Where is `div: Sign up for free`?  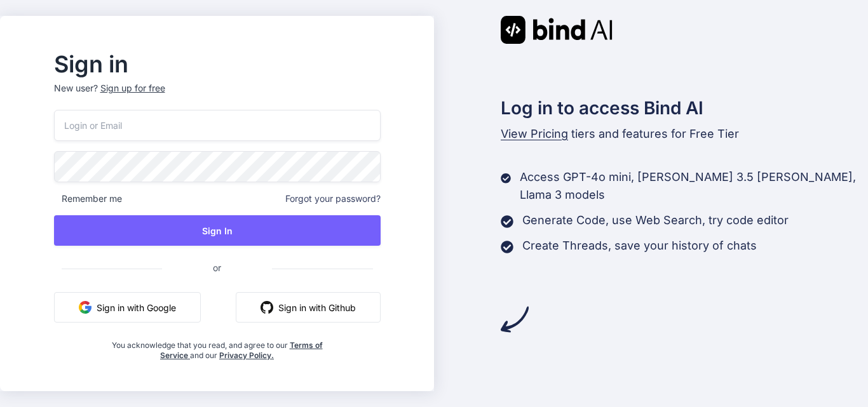
div: Sign up for free is located at coordinates (132, 89).